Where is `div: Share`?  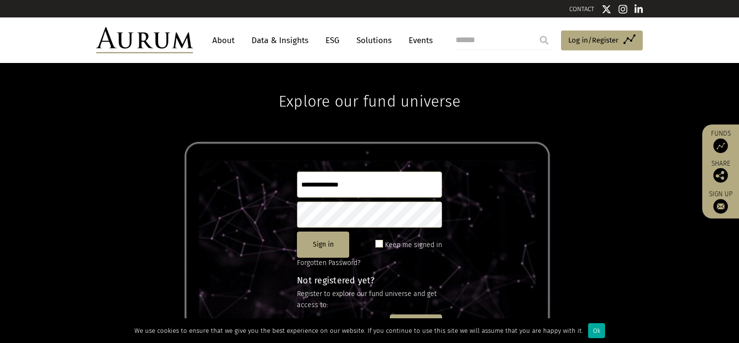 div: Share is located at coordinates (721, 171).